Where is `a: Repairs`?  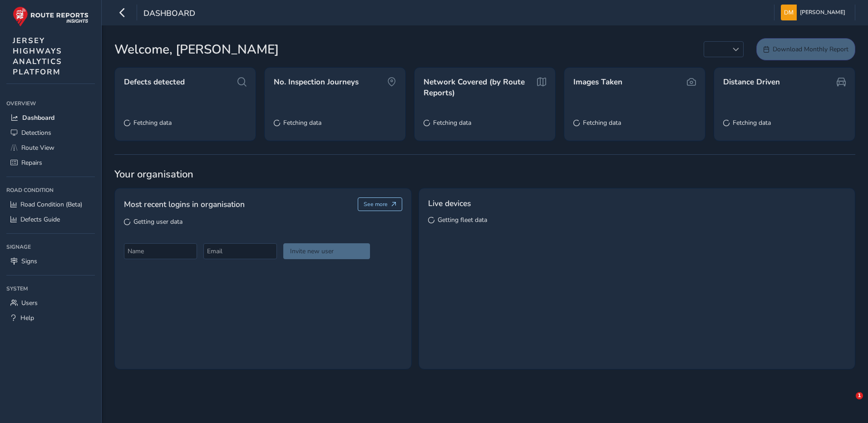
a: Repairs is located at coordinates (50, 163).